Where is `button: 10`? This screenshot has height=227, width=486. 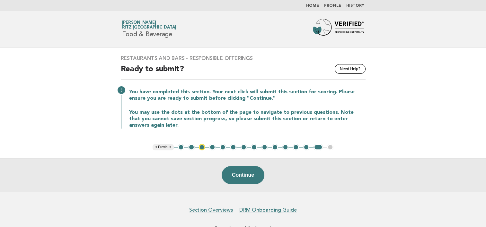 button: 10 is located at coordinates (275, 147).